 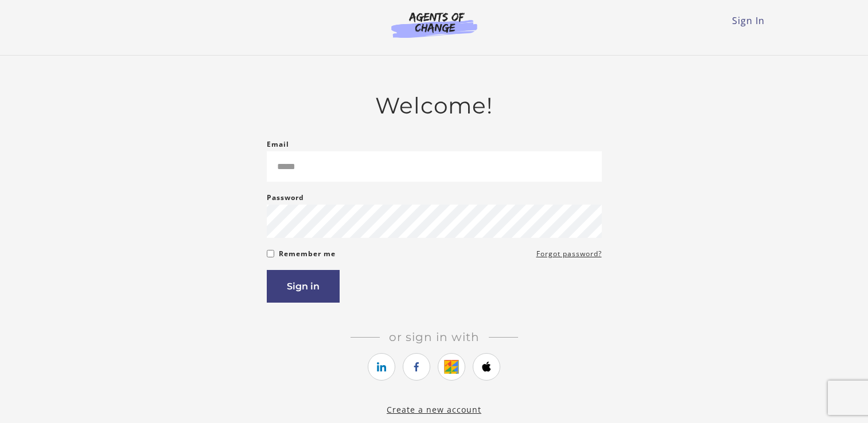 What do you see at coordinates (417, 367) in the screenshot?
I see `a: https://courses.thinkific.com/users/auth/facebook?ss%5Breferral%5D=&ss%5Buser_return_to%5D=https%...` at bounding box center [417, 367].